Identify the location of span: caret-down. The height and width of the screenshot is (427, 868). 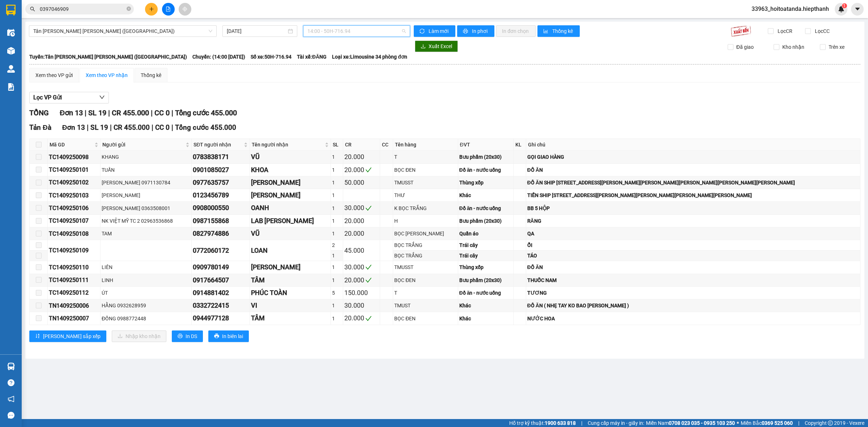
(857, 9).